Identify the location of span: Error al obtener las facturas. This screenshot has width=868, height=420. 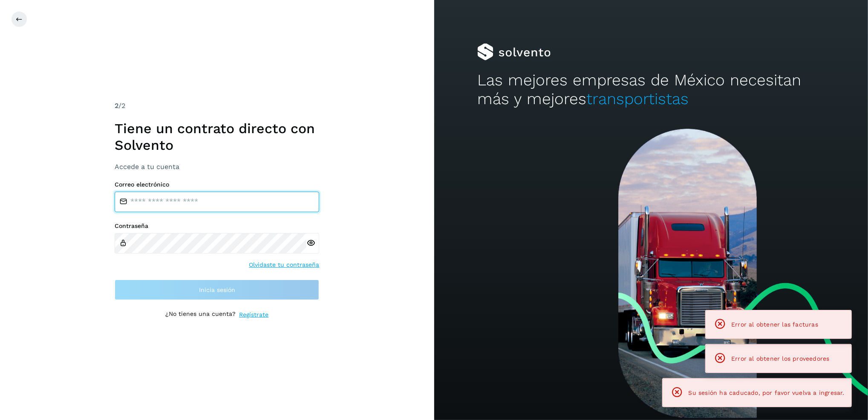
(775, 324).